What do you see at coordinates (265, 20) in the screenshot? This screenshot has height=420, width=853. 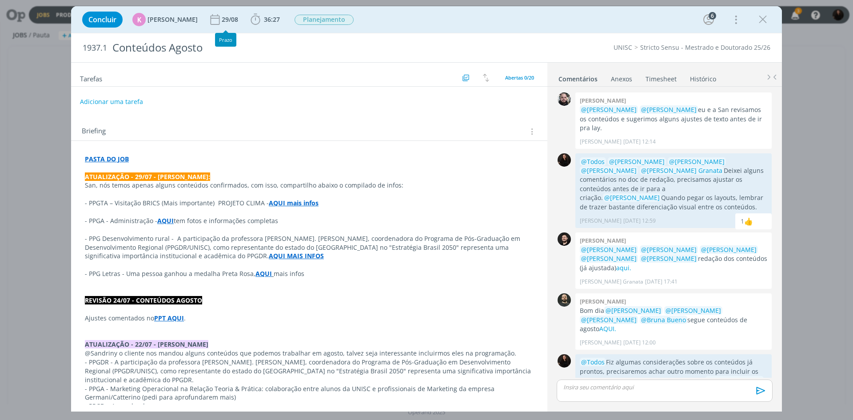 I see `button: 36:27` at bounding box center [265, 20].